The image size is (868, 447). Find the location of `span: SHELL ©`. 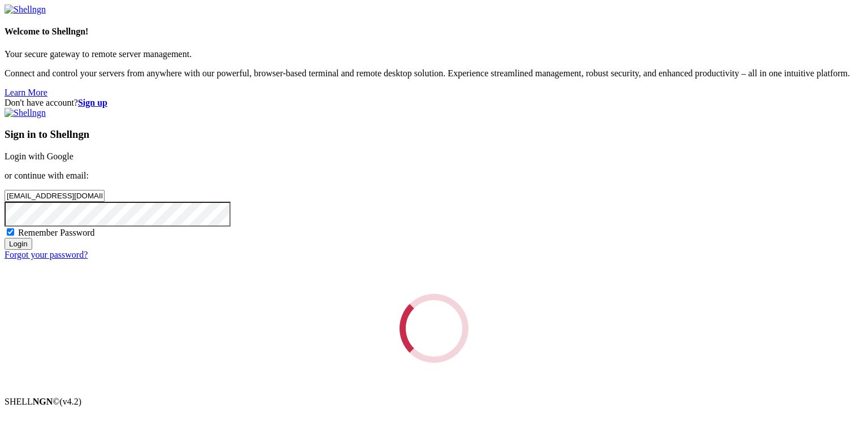

span: SHELL © is located at coordinates (43, 401).